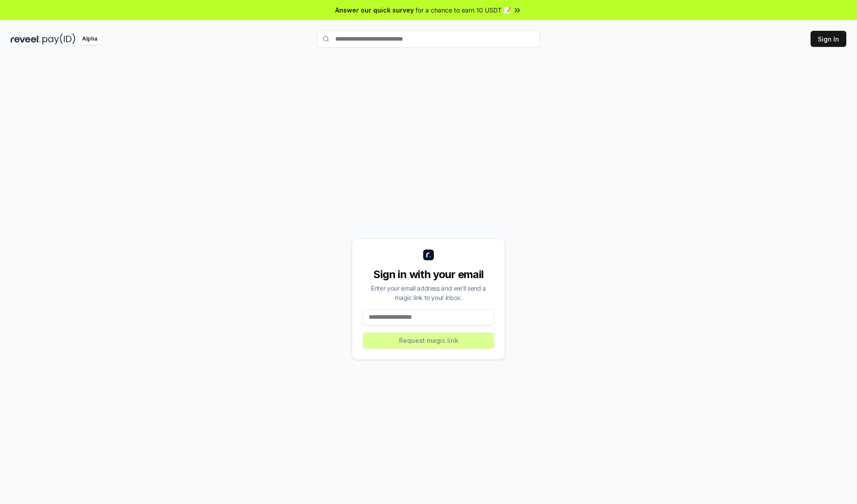 Image resolution: width=857 pixels, height=504 pixels. Describe the element at coordinates (829, 39) in the screenshot. I see `button: Sign In` at that location.